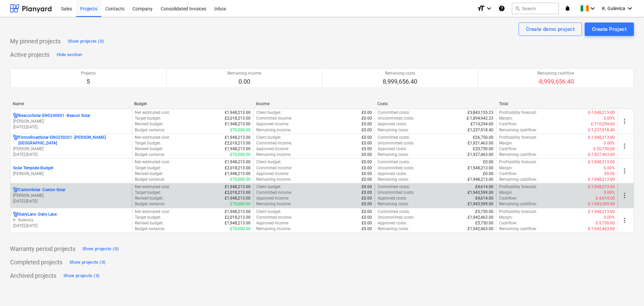 The image size is (644, 306). I want to click on p: £1,943,599.00, so click(480, 192).